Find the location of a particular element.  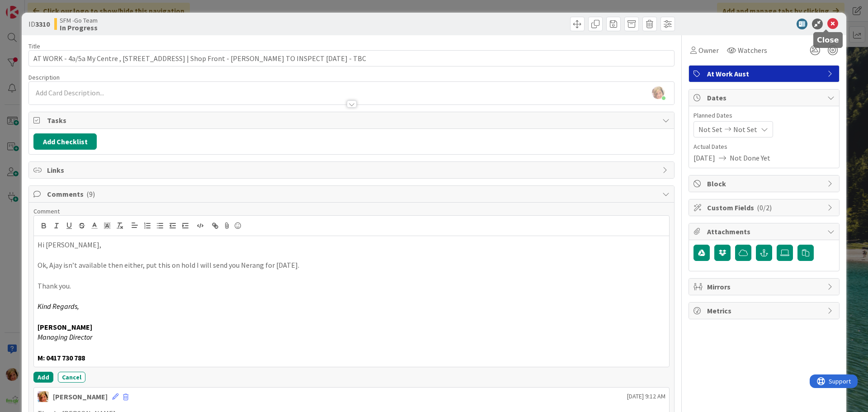

span: Planned Dates is located at coordinates (764, 115).